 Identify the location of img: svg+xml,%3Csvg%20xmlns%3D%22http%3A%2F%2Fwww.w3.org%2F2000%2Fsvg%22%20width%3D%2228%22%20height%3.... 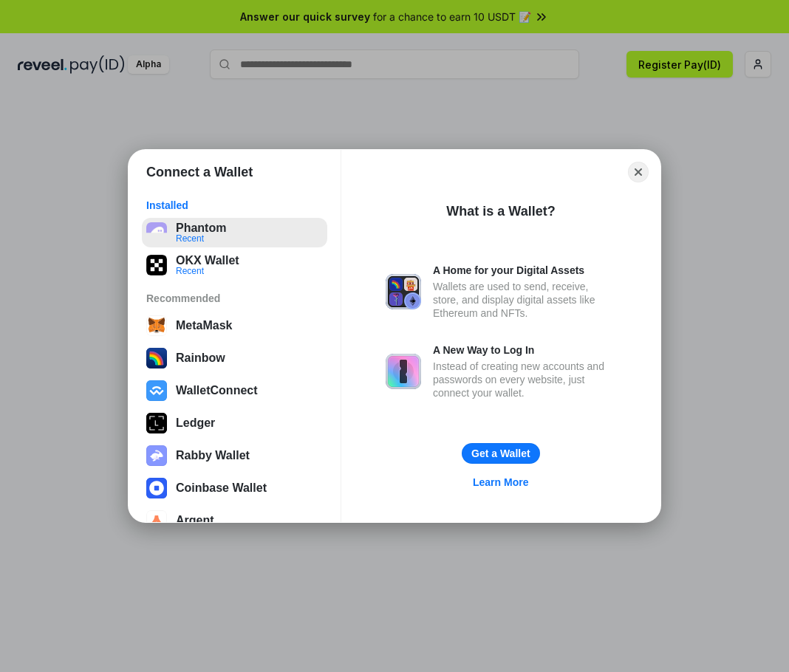
(157, 423).